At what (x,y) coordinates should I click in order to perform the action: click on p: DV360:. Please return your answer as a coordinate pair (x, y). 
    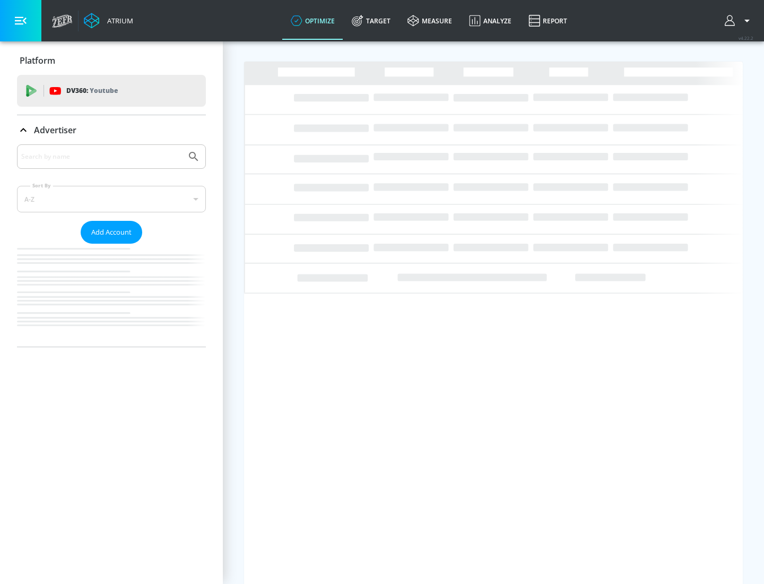
    Looking at the image, I should click on (92, 91).